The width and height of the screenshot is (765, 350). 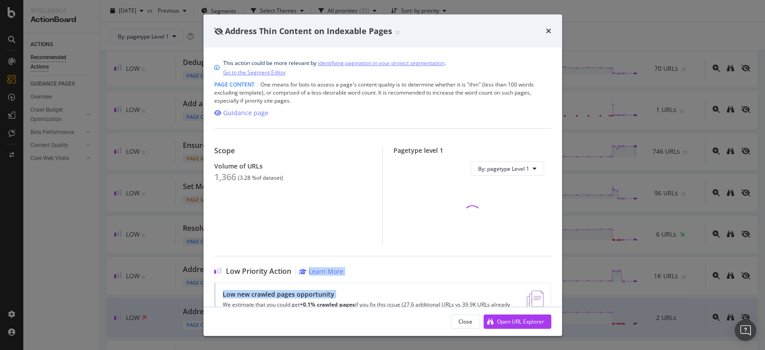 What do you see at coordinates (504, 168) in the screenshot?
I see `span: By: pagetype Level 1` at bounding box center [504, 168].